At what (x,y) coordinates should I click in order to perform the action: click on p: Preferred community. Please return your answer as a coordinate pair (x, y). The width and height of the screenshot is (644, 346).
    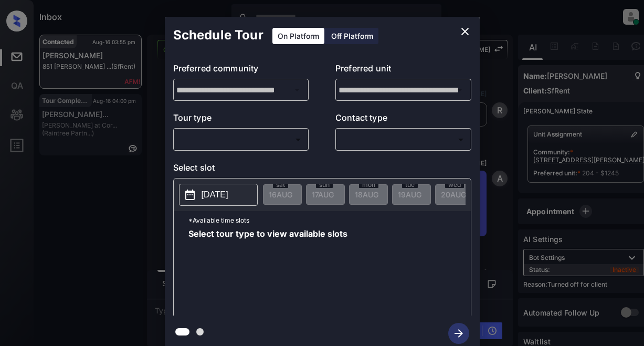
    Looking at the image, I should click on (241, 70).